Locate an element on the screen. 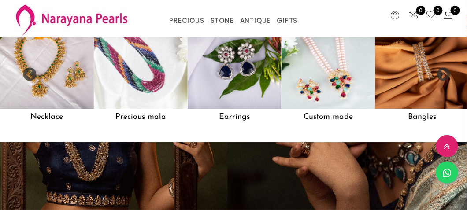 Image resolution: width=467 pixels, height=210 pixels. button: 0 is located at coordinates (448, 15).